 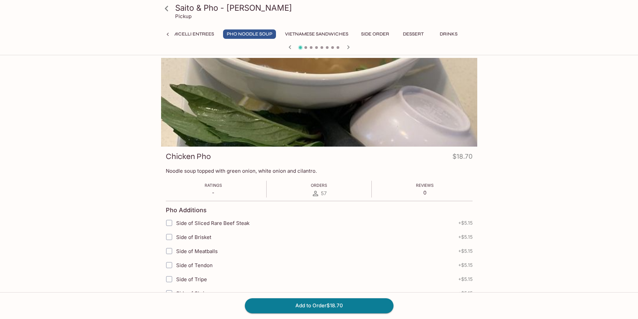 I want to click on span: Ratings, so click(x=213, y=185).